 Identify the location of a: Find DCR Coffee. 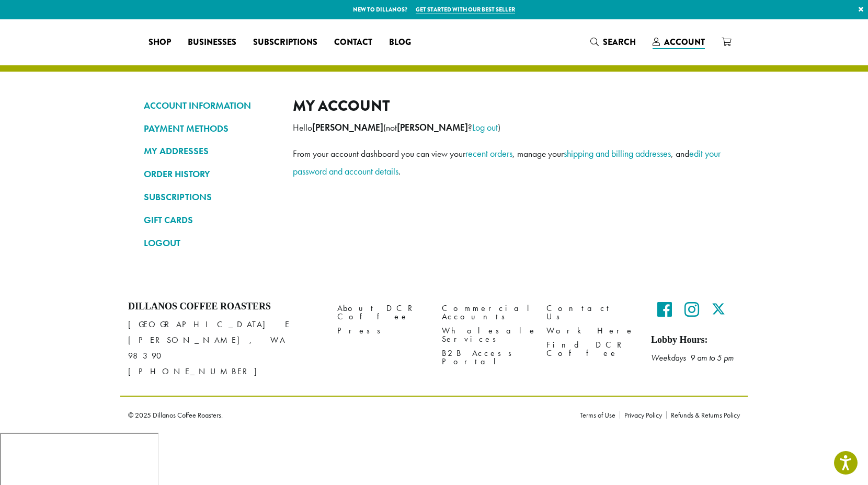
(591, 349).